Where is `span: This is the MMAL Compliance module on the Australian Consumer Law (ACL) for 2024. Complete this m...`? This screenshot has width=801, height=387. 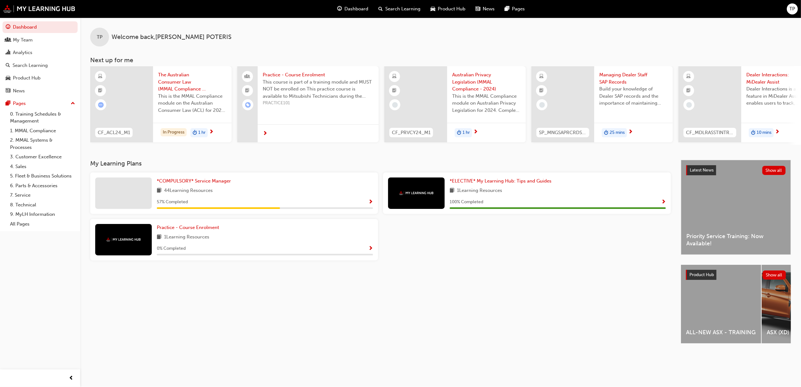
span: This is the MMAL Compliance module on the Australian Consumer Law (ACL) for 2024. Complete this m... is located at coordinates (192, 103).